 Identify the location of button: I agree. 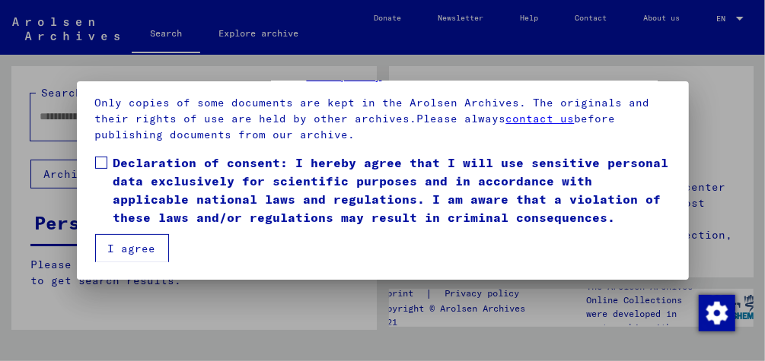
(132, 249).